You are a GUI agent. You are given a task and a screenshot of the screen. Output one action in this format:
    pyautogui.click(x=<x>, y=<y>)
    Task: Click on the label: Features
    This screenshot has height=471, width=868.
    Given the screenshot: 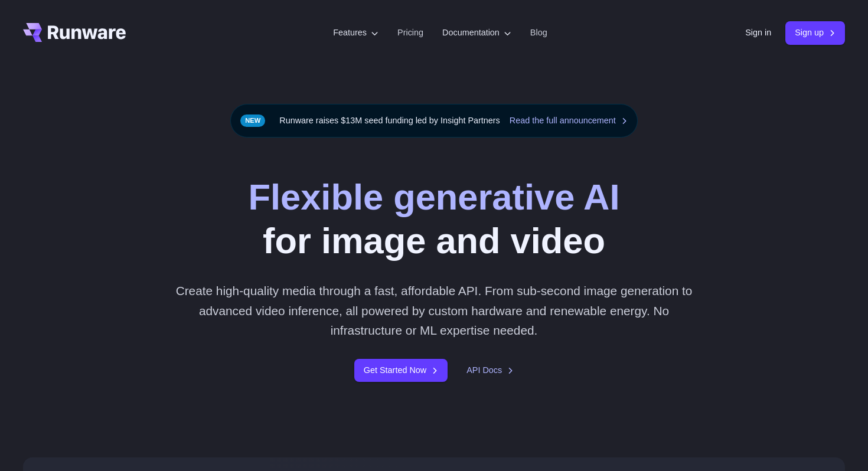 What is the action you would take?
    pyautogui.click(x=356, y=32)
    